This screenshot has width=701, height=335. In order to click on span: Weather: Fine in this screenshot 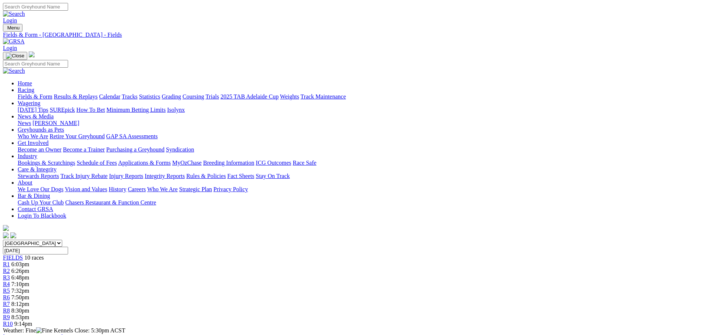, I will do `click(28, 330)`.